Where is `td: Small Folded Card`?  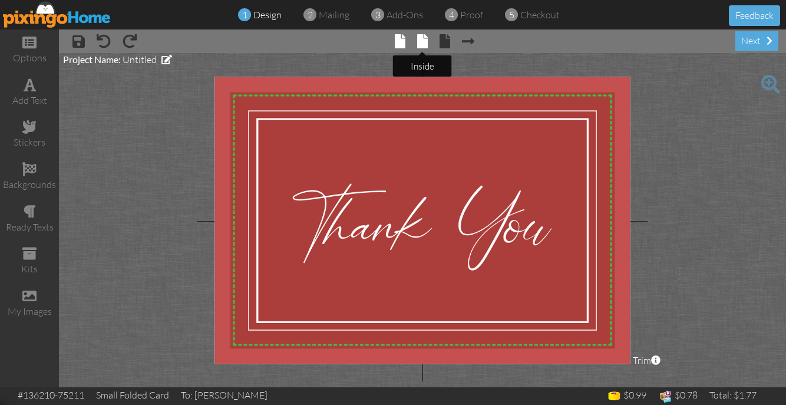 td: Small Folded Card is located at coordinates (133, 395).